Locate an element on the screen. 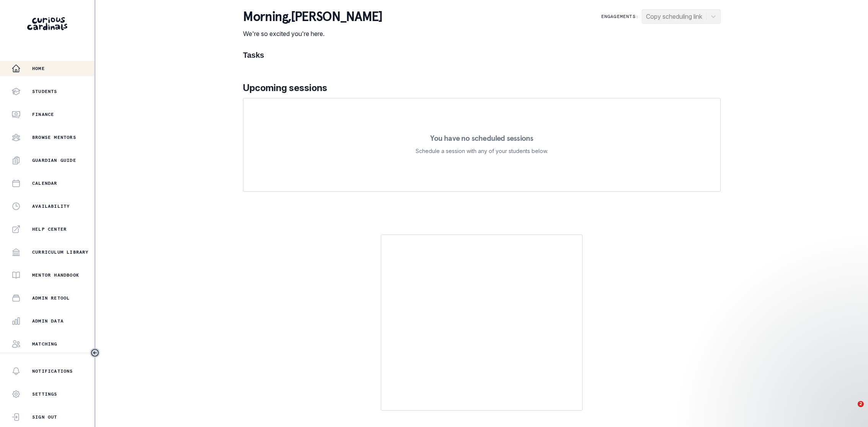 This screenshot has height=427, width=868. p: You have no scheduled sessions is located at coordinates (481, 138).